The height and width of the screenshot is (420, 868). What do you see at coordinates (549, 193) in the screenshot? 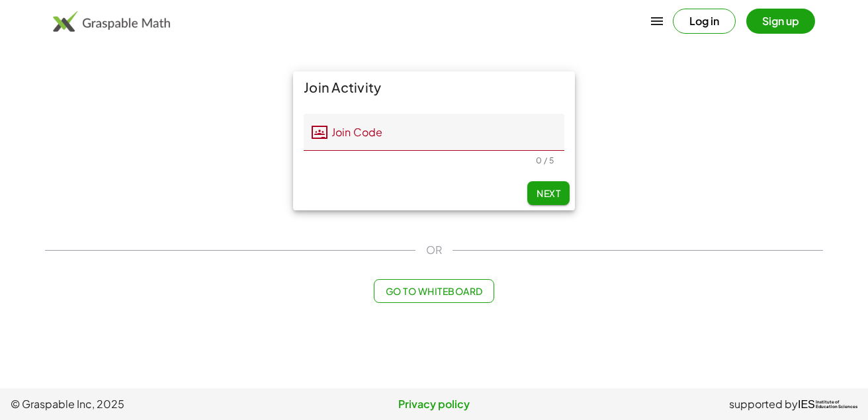
I see `span: Next` at bounding box center [549, 193].